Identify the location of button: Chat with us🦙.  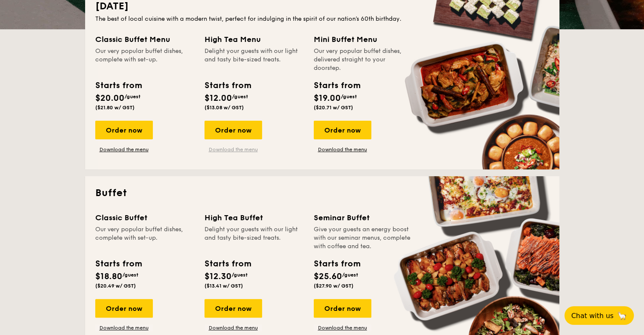
(598, 315).